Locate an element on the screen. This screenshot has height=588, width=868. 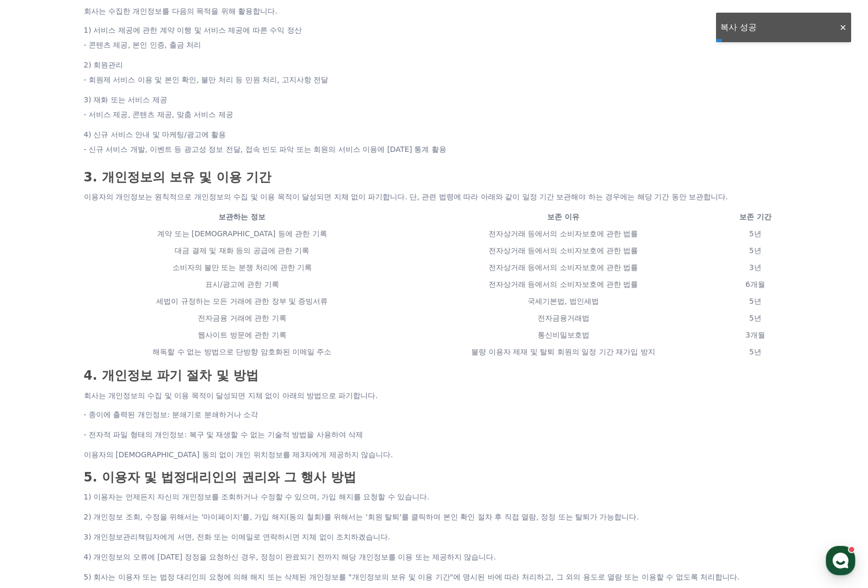
td: 소비자의 불만 또는 분쟁 처리에 관한 기록 is located at coordinates (242, 268).